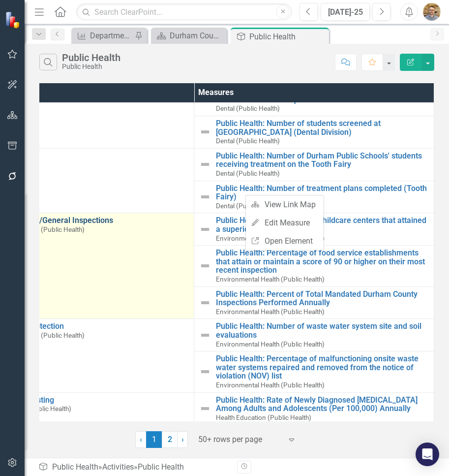 The height and width of the screenshot is (476, 449). I want to click on a: Durham County's ClearPoint Site - Performance Management, so click(189, 35).